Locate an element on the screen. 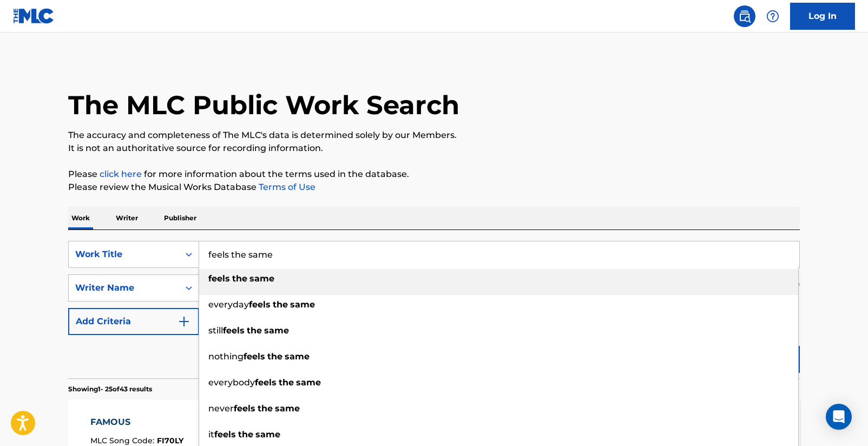  div: Help is located at coordinates (773, 16).